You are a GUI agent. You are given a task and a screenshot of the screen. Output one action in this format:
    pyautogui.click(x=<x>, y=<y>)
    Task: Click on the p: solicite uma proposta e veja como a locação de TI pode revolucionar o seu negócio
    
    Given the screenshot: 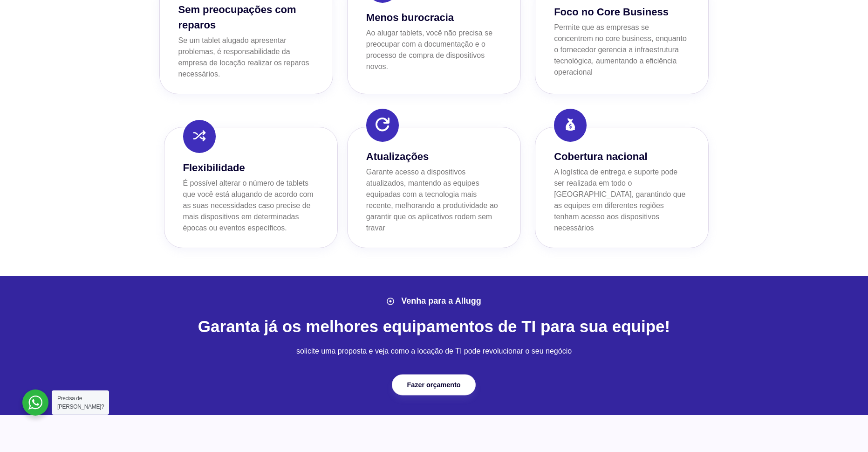 What is the action you would take?
    pyautogui.click(x=435, y=351)
    